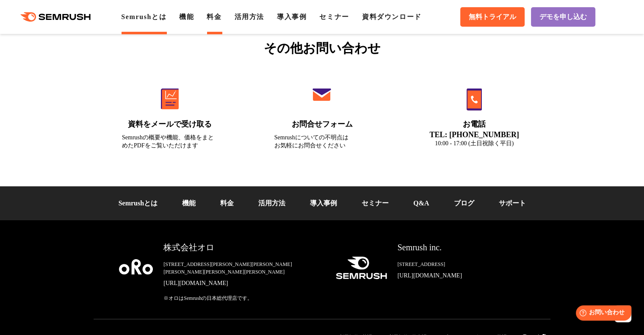  What do you see at coordinates (563, 17) in the screenshot?
I see `span: デモを申し込む` at bounding box center [563, 17].